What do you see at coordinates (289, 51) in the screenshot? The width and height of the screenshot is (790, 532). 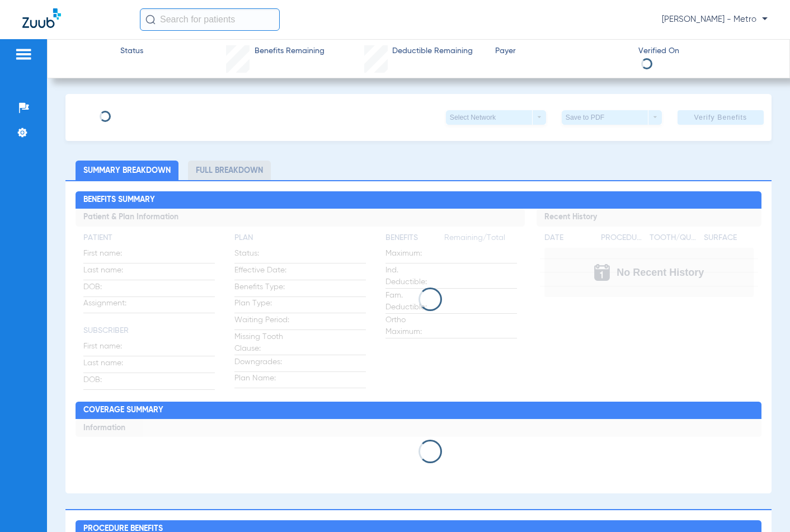 I see `span: Benefits Remaining` at bounding box center [289, 51].